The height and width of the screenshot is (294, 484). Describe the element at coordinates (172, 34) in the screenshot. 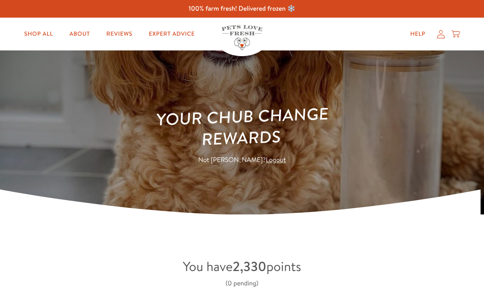

I see `a: Expert Advice` at that location.